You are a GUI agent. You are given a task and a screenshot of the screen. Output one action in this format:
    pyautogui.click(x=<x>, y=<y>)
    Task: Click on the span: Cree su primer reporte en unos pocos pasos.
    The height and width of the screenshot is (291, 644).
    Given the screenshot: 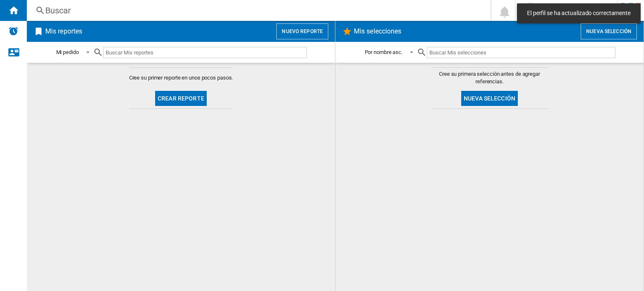 What is the action you would take?
    pyautogui.click(x=181, y=78)
    